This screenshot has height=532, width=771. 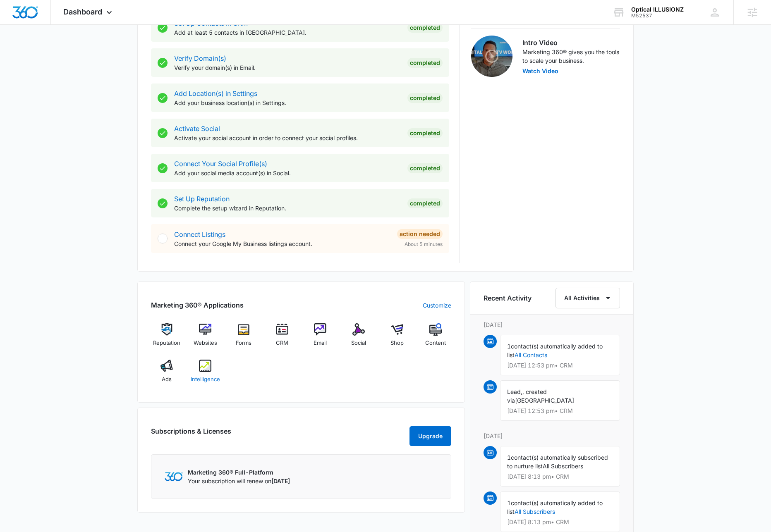 I want to click on span: Shop, so click(x=397, y=343).